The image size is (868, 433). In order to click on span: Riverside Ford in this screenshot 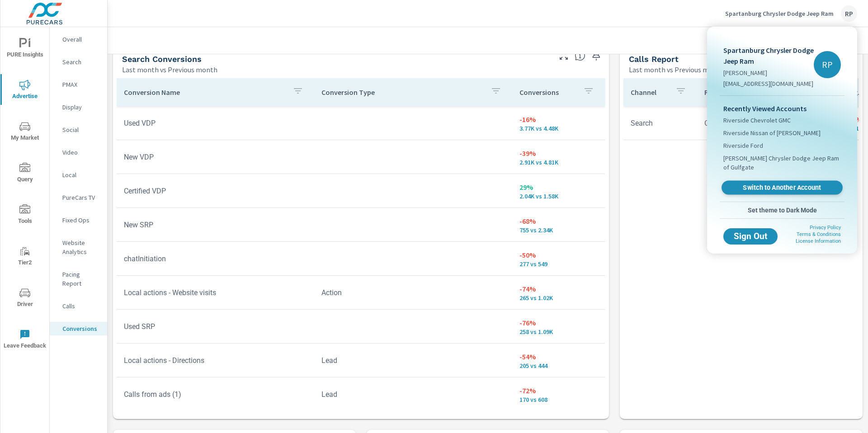, I will do `click(743, 145)`.